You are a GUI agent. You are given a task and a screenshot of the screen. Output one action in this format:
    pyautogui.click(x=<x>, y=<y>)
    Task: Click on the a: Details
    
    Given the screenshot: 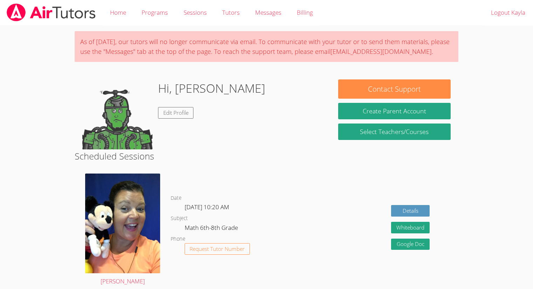 What is the action you would take?
    pyautogui.click(x=410, y=211)
    